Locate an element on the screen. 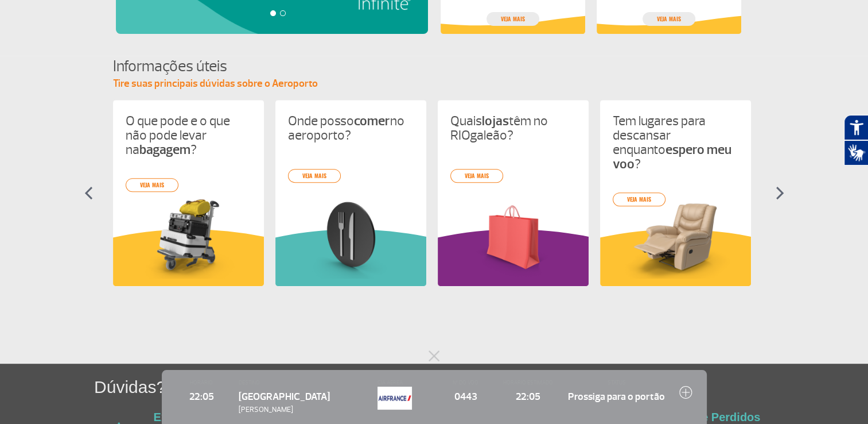 The image size is (868, 424). span: STATUS is located at coordinates (616, 383).